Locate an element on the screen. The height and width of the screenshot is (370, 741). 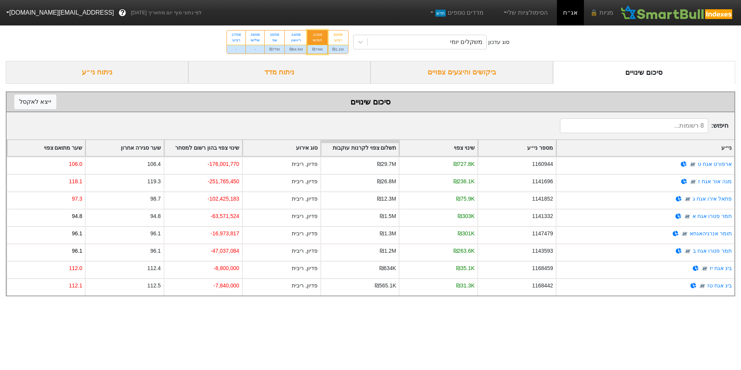
a: תמר פטרו אגח ב is located at coordinates (712, 251).